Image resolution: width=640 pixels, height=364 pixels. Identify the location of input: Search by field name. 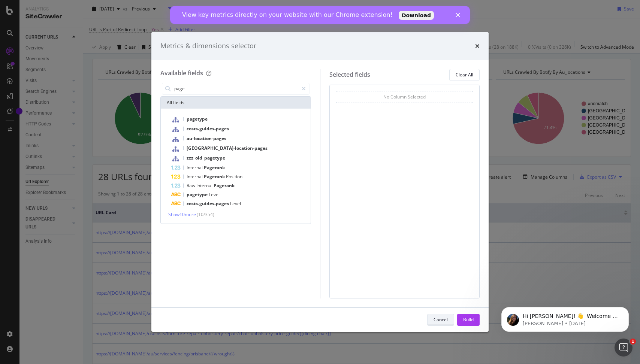
(236, 89).